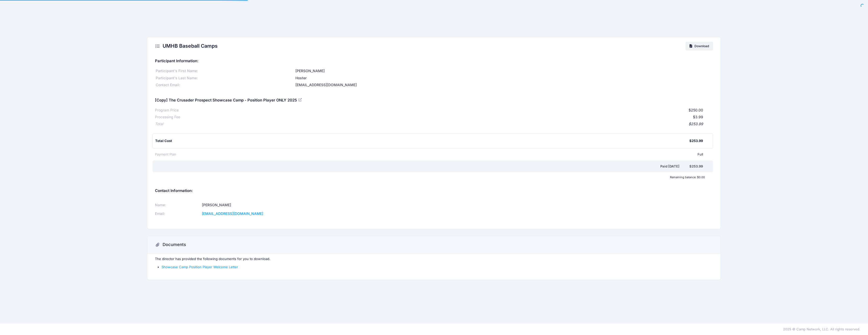 The image size is (868, 335). Describe the element at coordinates (167, 117) in the screenshot. I see `div: Processing Fee` at that location.